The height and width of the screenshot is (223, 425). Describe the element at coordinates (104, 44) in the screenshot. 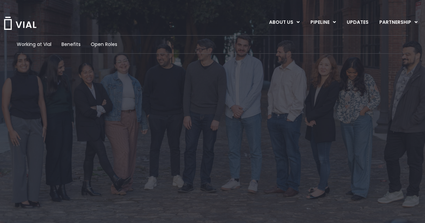

I see `a: Open Roles` at that location.